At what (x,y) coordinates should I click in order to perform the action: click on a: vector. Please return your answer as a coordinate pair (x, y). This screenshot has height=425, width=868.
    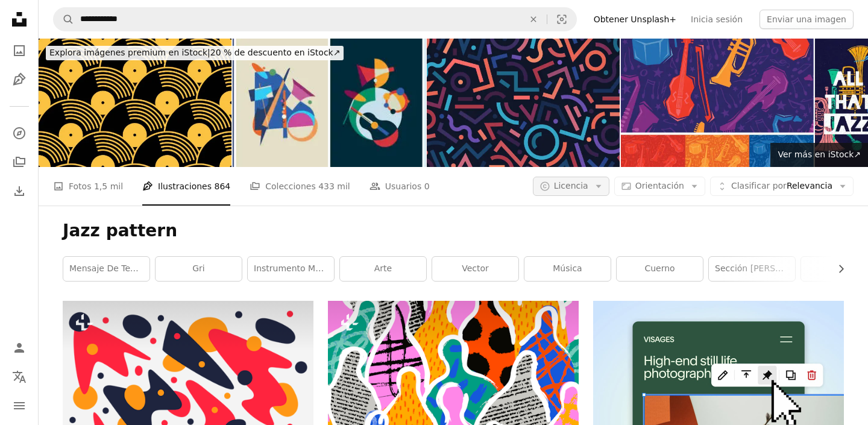
    Looking at the image, I should click on (475, 268).